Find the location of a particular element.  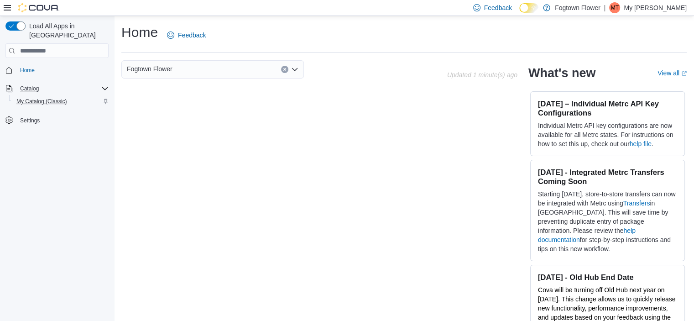

p: Fogtown Flower is located at coordinates (578, 8).